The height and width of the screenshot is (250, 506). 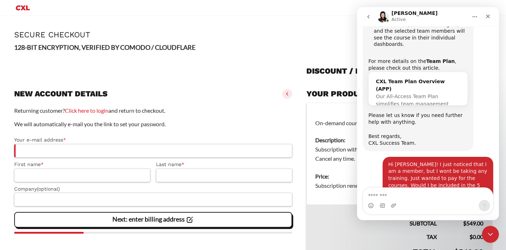 I want to click on button: Emoji picker, so click(x=14, y=198).